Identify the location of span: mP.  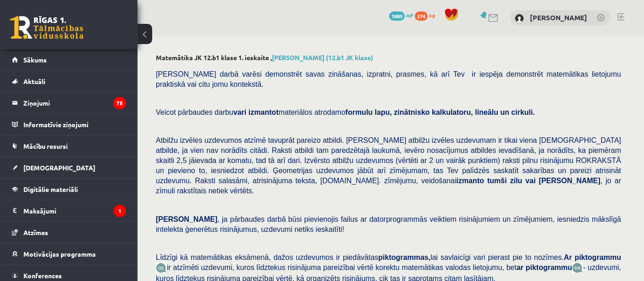
(410, 15).